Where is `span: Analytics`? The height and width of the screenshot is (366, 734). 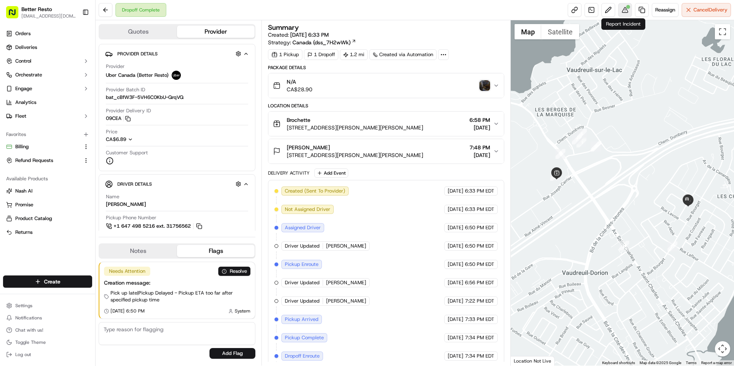 span: Analytics is located at coordinates (26, 102).